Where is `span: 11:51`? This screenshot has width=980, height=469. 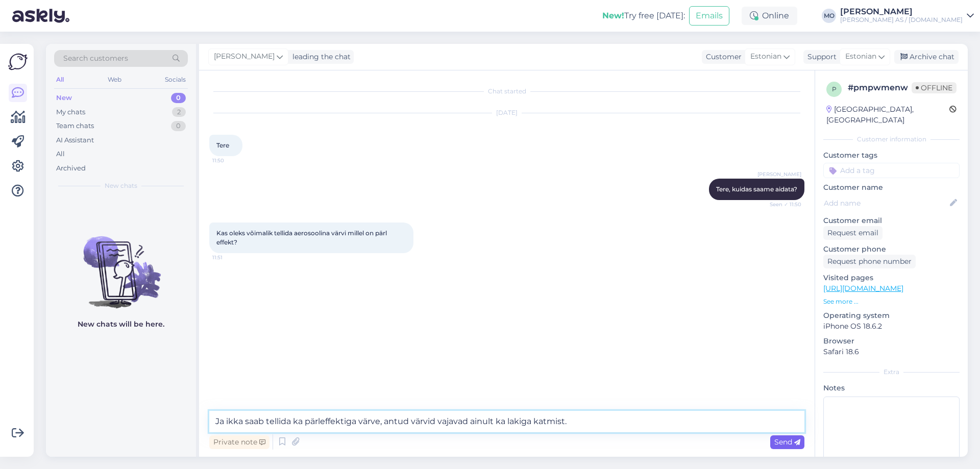 span: 11:51 is located at coordinates (231, 258).